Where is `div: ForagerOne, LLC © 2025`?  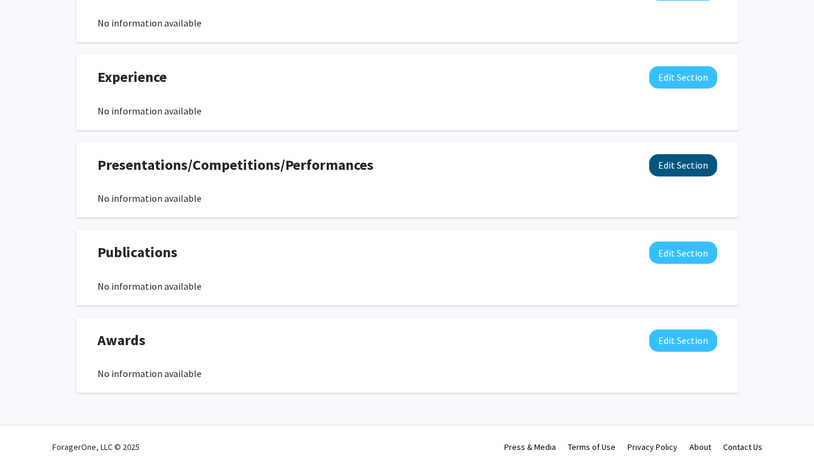 div: ForagerOne, LLC © 2025 is located at coordinates (96, 447).